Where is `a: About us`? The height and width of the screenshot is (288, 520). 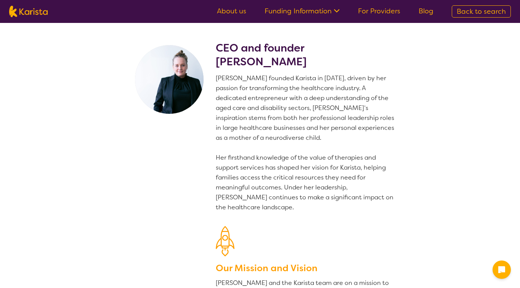 a: About us is located at coordinates (232, 11).